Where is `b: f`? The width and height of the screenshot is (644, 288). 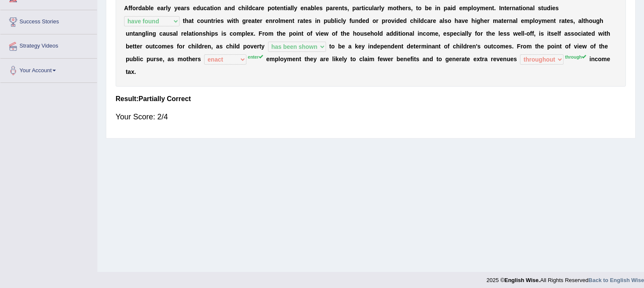
b: f is located at coordinates (129, 8).